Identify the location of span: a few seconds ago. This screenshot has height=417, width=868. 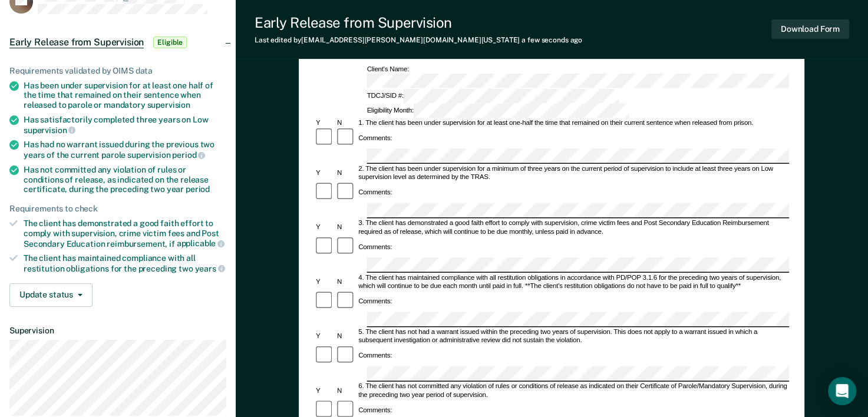
(552, 40).